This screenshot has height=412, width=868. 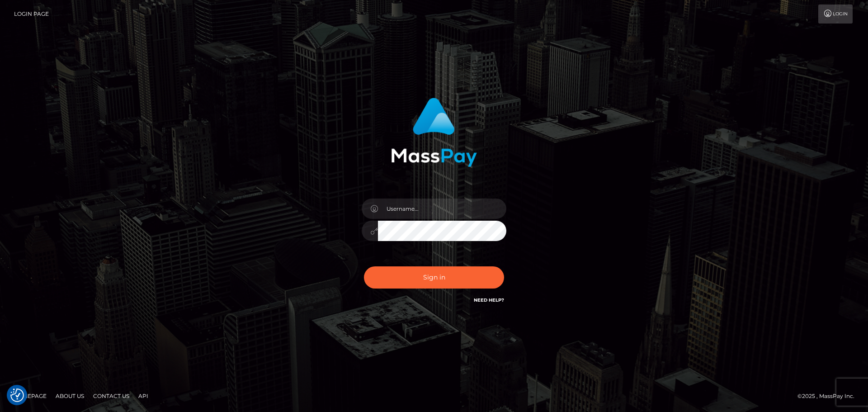 What do you see at coordinates (17, 396) in the screenshot?
I see `button: Consent Preferences` at bounding box center [17, 396].